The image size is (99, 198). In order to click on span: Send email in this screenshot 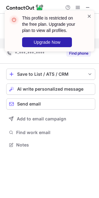, I will do `click(29, 104)`.